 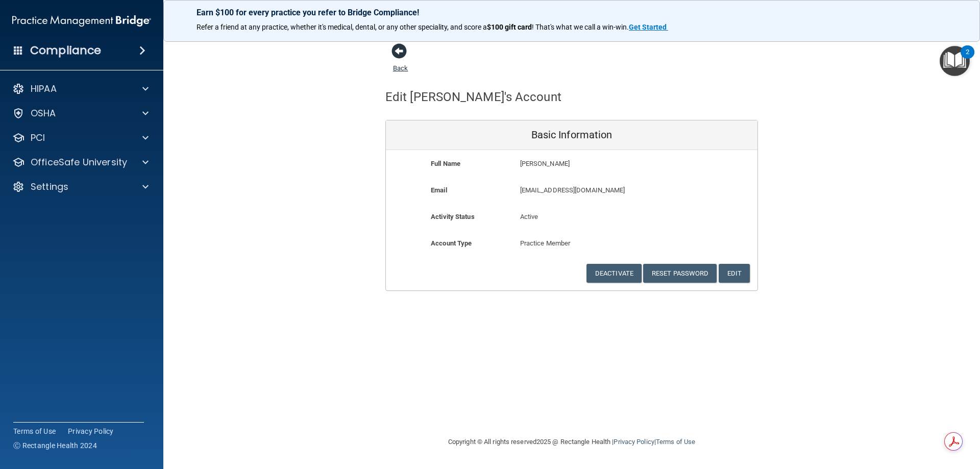 I want to click on div: 2, so click(x=967, y=59).